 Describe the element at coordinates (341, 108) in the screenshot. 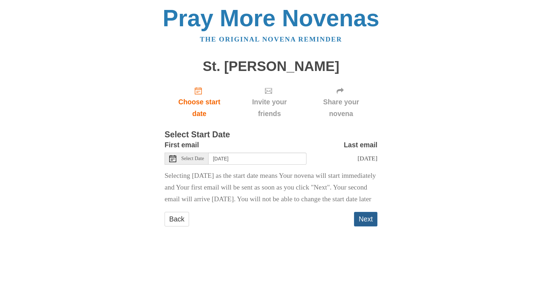

I see `span: Share your novena` at that location.